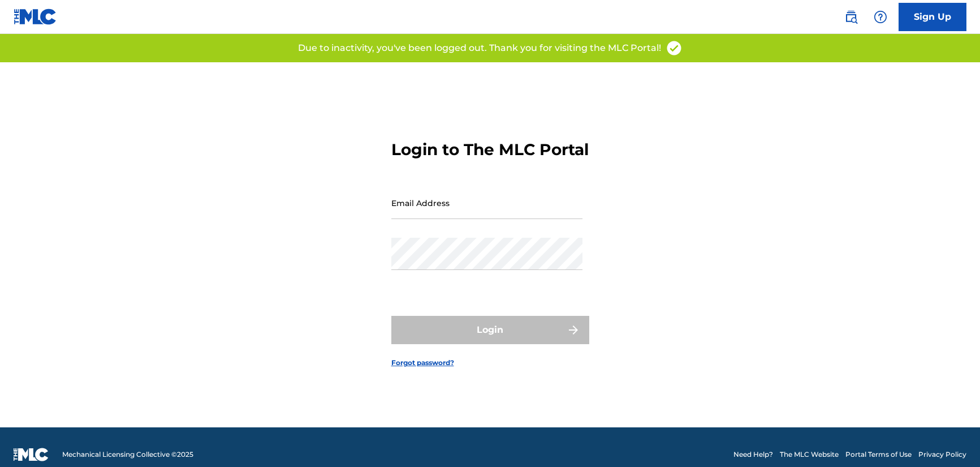 The width and height of the screenshot is (980, 467). I want to click on p: Due to inactivity, you've been logged out. Thank you for visiting the MLC Portal!, so click(480, 48).